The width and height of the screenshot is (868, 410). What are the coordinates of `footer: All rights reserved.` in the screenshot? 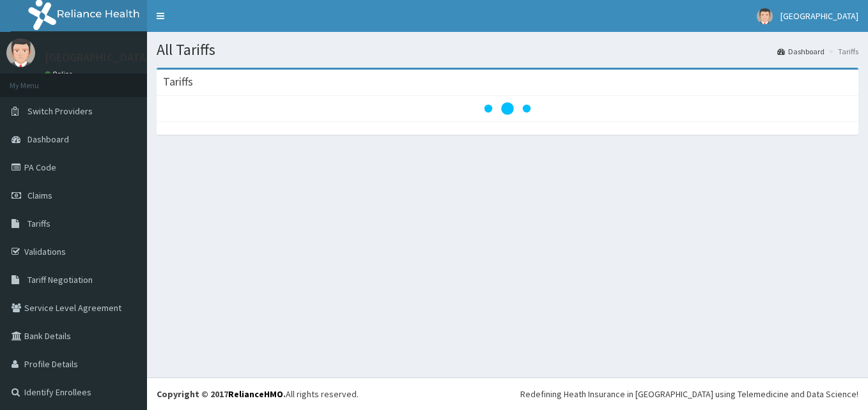 It's located at (508, 393).